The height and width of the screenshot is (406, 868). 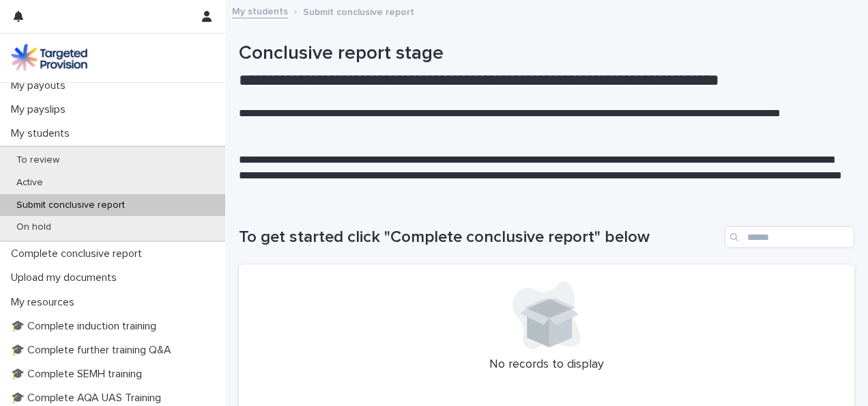 What do you see at coordinates (790, 237) in the screenshot?
I see `div: Search` at bounding box center [790, 237].